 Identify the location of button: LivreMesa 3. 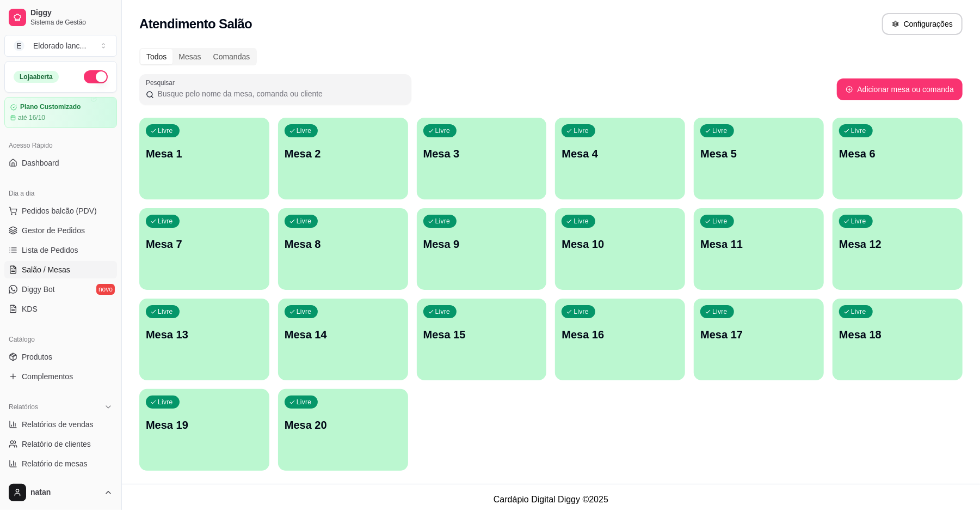
(482, 159).